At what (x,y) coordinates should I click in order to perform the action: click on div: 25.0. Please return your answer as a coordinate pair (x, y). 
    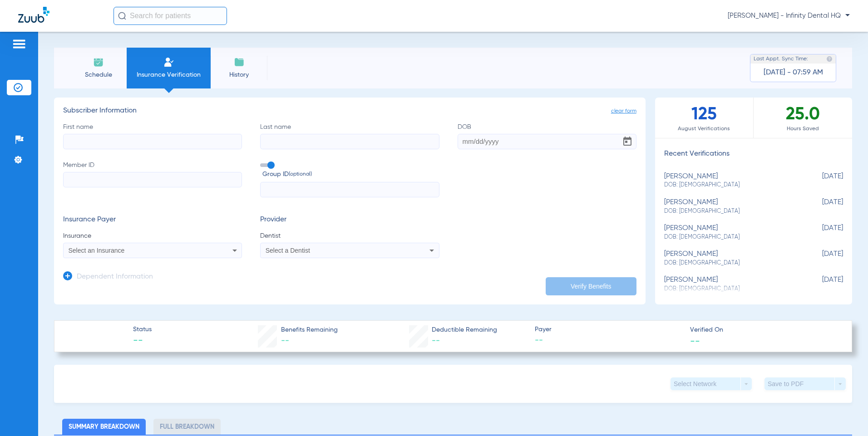
    Looking at the image, I should click on (803, 118).